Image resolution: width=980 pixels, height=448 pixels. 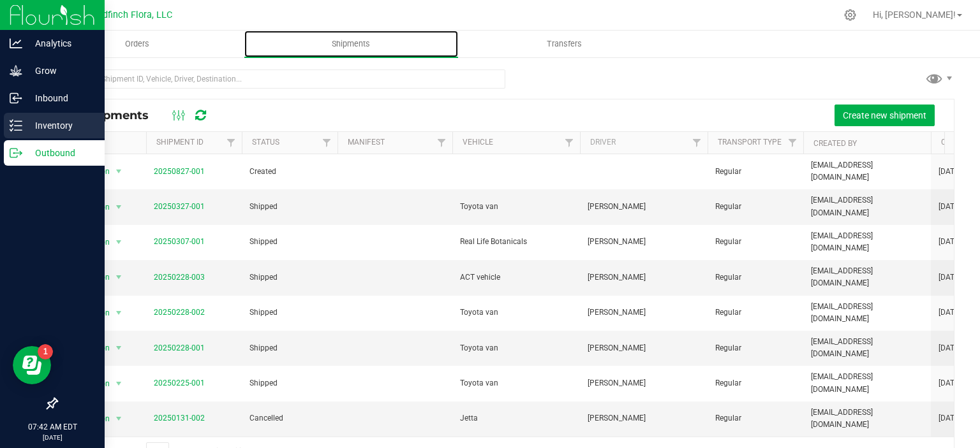 What do you see at coordinates (564, 44) in the screenshot?
I see `span: Transfers` at bounding box center [564, 44].